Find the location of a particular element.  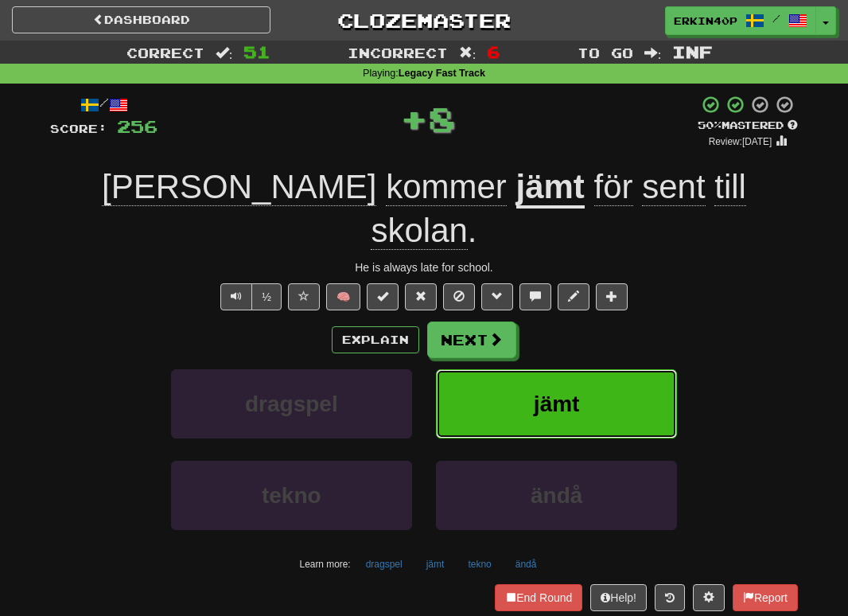

span: Erkin40p is located at coordinates (706, 21).